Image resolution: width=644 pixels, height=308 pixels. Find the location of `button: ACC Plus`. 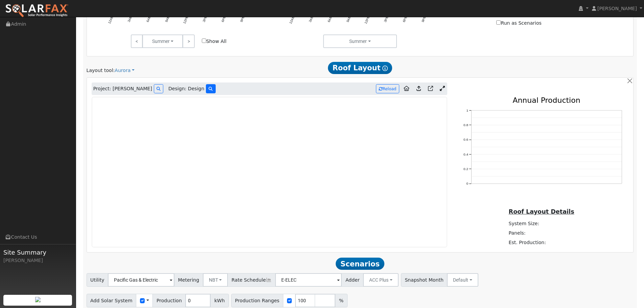

button: ACC Plus is located at coordinates (380, 280).